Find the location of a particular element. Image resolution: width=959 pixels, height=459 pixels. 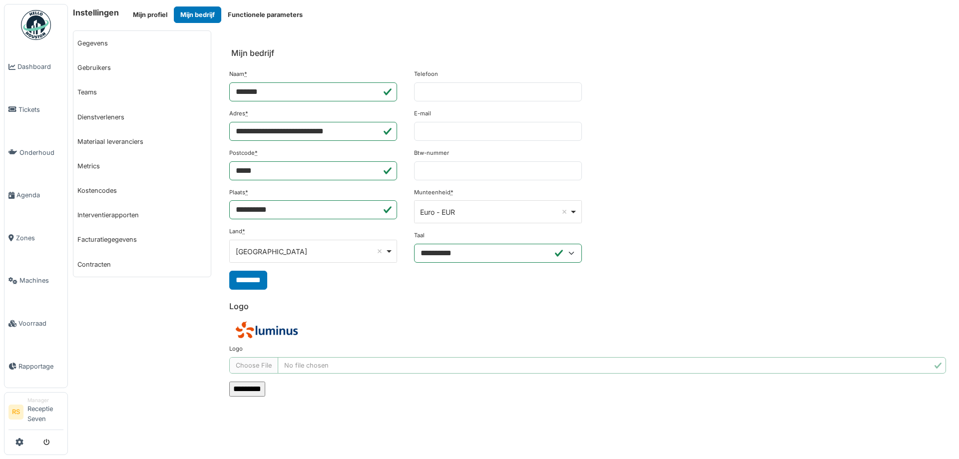

span: Dashboard is located at coordinates (40, 66).